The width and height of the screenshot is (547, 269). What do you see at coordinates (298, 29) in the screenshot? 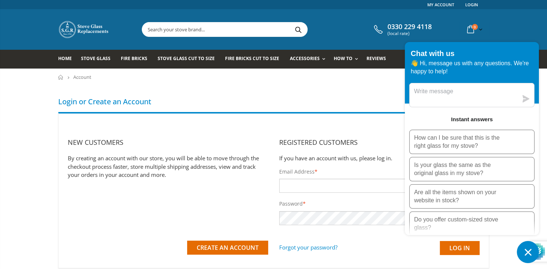
I see `button: Search` at bounding box center [298, 29].